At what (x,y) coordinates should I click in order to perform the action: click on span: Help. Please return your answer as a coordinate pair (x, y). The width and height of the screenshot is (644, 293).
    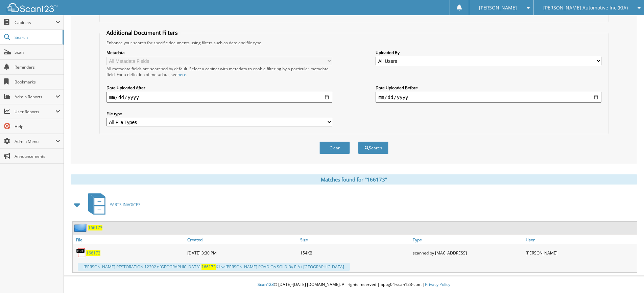
    Looking at the image, I should click on (37, 127).